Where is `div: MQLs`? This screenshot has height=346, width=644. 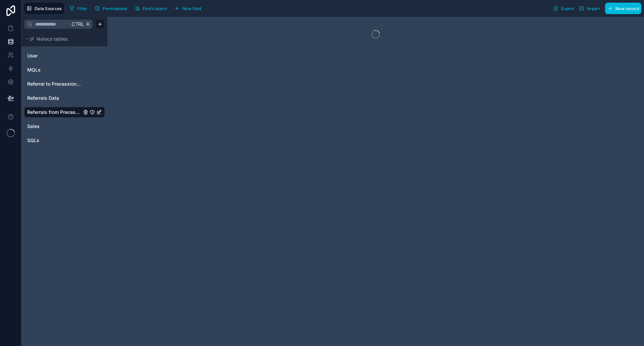
div: MQLs is located at coordinates (65, 70).